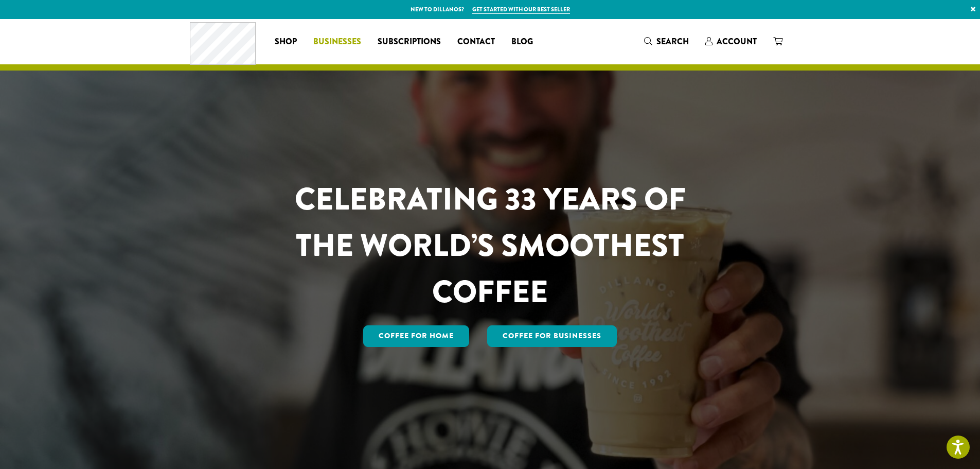 The width and height of the screenshot is (980, 469). I want to click on a: Get started with our best seller, so click(521, 9).